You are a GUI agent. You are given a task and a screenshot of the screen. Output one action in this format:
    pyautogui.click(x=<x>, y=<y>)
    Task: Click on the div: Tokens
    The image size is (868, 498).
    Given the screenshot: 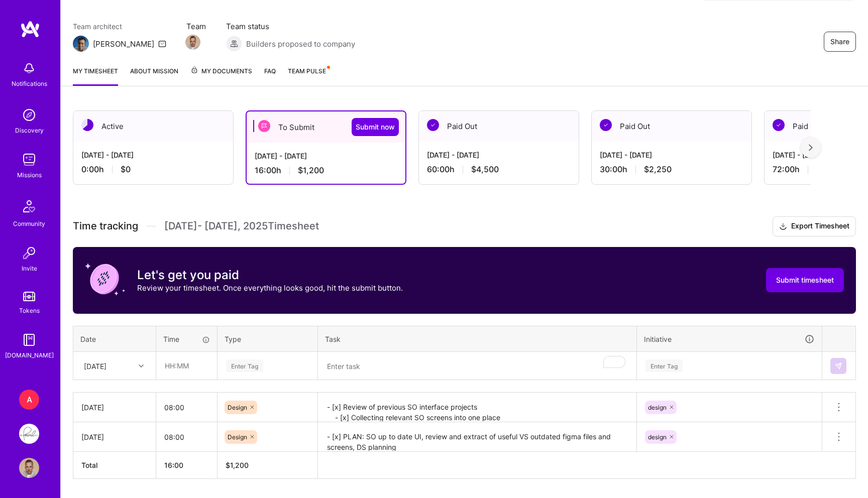 What is the action you would take?
    pyautogui.click(x=29, y=310)
    